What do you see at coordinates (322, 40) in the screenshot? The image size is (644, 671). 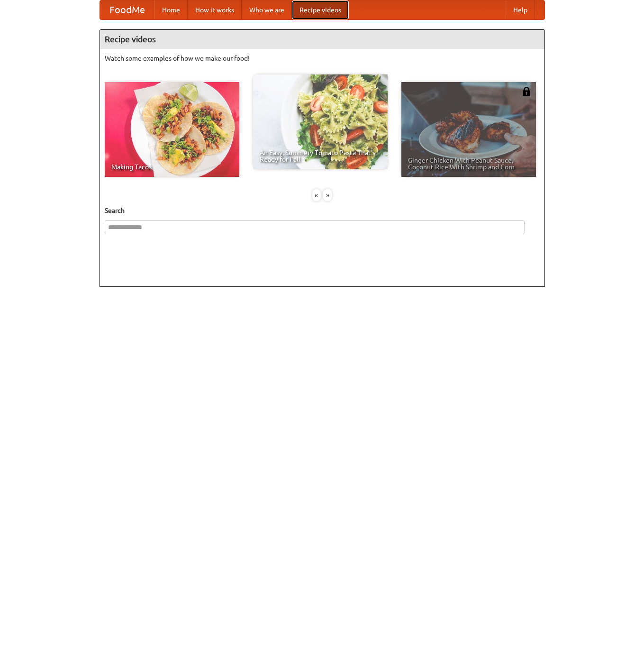 I see `h4: Recipe videos` at bounding box center [322, 40].